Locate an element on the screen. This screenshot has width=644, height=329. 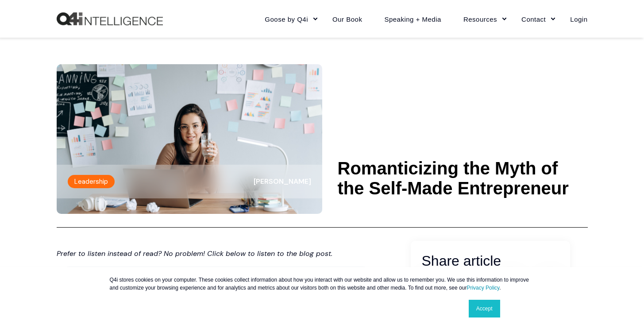
em: Prefer to listen instead of read? No problem! Click below to listen to the blog post. is located at coordinates (194, 253).